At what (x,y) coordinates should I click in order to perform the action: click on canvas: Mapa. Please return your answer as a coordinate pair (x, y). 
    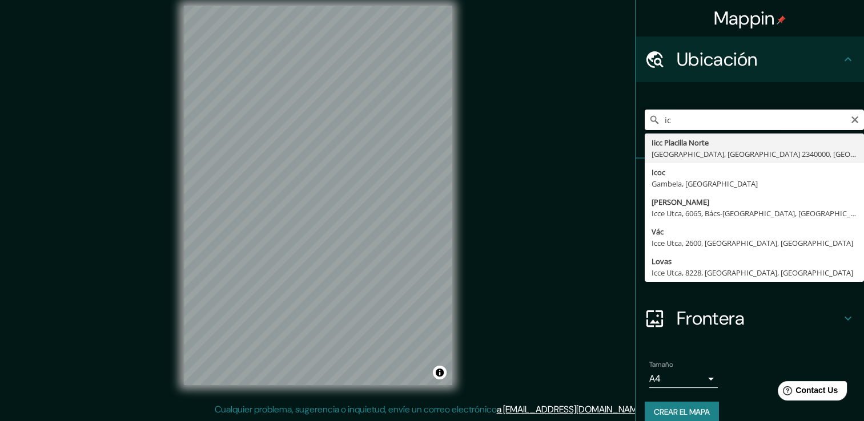
    Looking at the image, I should click on (318, 195).